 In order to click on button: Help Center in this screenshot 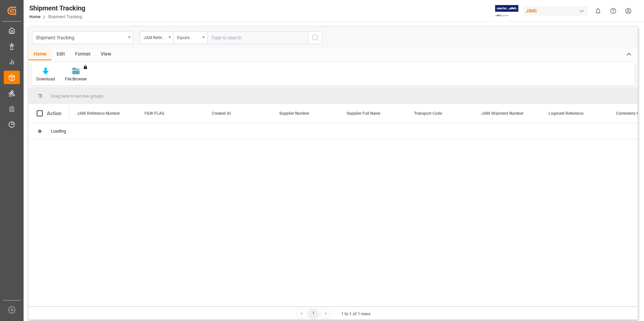, I will do `click(613, 11)`.